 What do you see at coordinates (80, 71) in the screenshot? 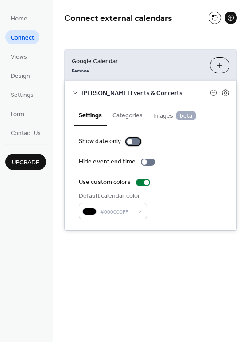
I see `span: Remove` at bounding box center [80, 71].